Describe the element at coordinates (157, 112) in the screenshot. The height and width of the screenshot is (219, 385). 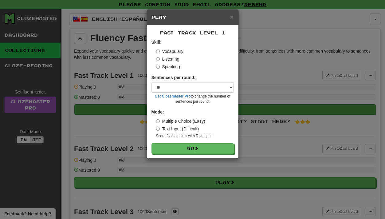
I see `strong: Mode:` at that location.